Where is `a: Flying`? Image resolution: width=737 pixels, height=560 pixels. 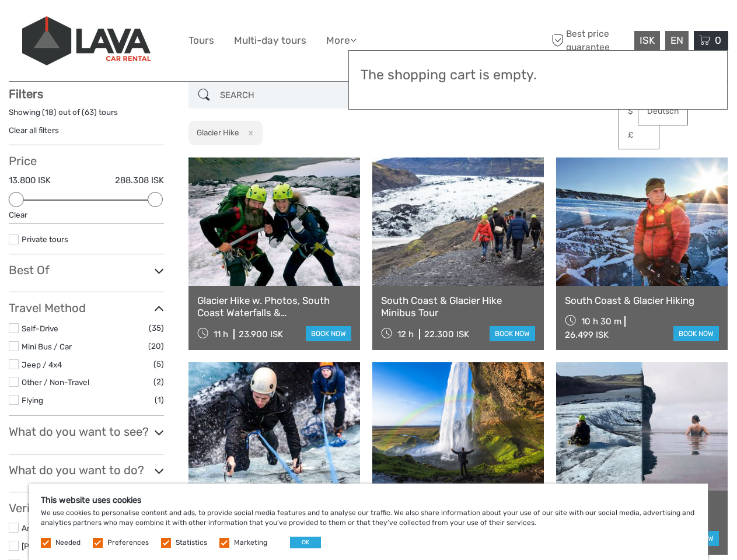 a: Flying is located at coordinates (32, 400).